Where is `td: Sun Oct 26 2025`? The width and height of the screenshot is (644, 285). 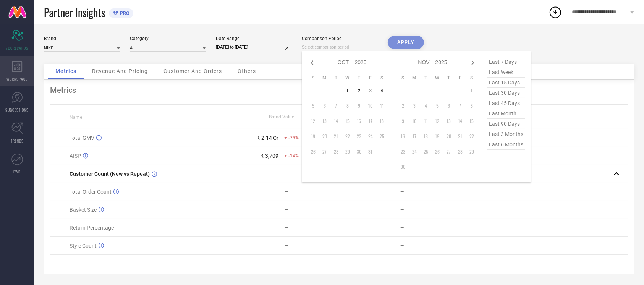 td: Sun Oct 26 2025 is located at coordinates (313, 152).